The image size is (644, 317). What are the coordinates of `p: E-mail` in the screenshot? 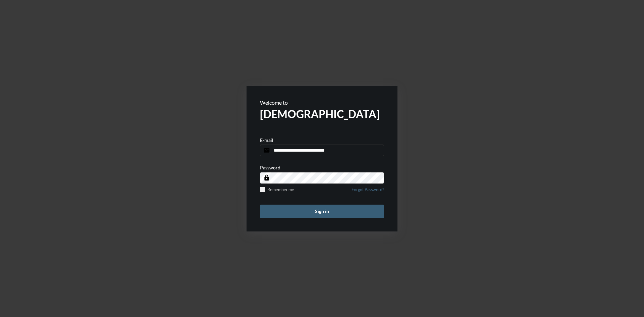 It's located at (267, 140).